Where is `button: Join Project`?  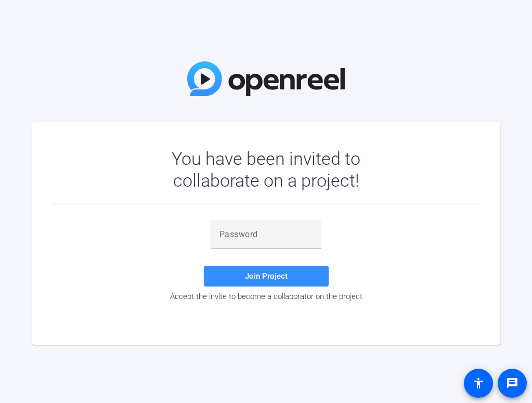
button: Join Project is located at coordinates (266, 276).